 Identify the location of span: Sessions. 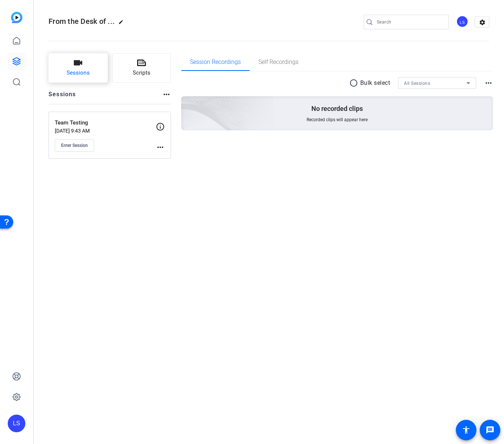
(78, 73).